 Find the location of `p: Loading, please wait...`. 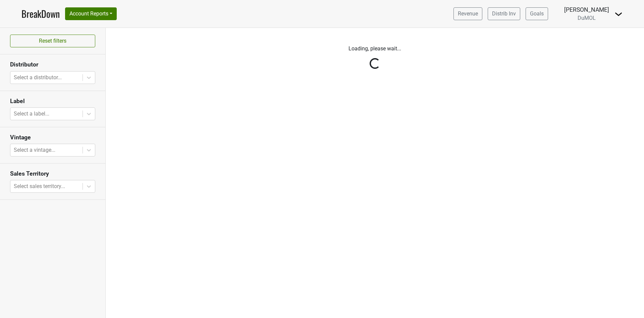

p: Loading, please wait... is located at coordinates (375, 48).